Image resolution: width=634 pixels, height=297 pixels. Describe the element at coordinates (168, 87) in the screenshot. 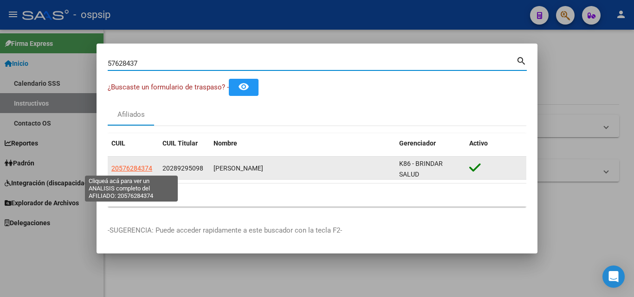

I see `span: ¿Buscaste un formulario de traspaso? -` at that location.